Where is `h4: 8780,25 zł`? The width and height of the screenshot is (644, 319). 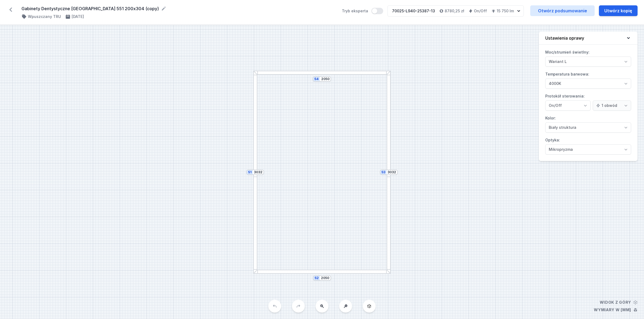
h4: 8780,25 zł is located at coordinates (454, 11).